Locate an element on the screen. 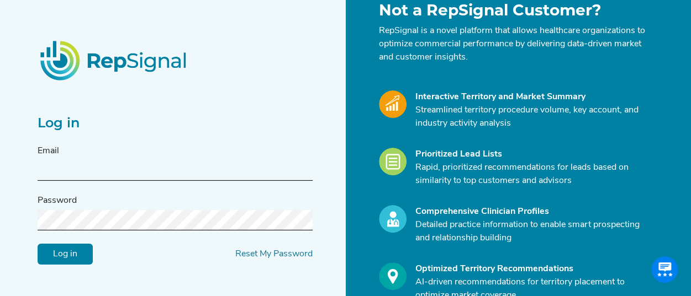 The image size is (691, 296). label: Password is located at coordinates (57, 201).